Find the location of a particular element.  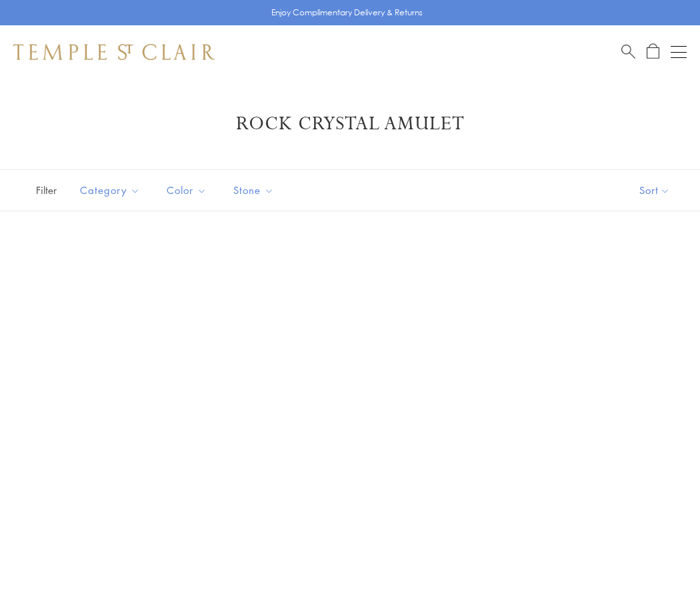

button: Color is located at coordinates (187, 190).